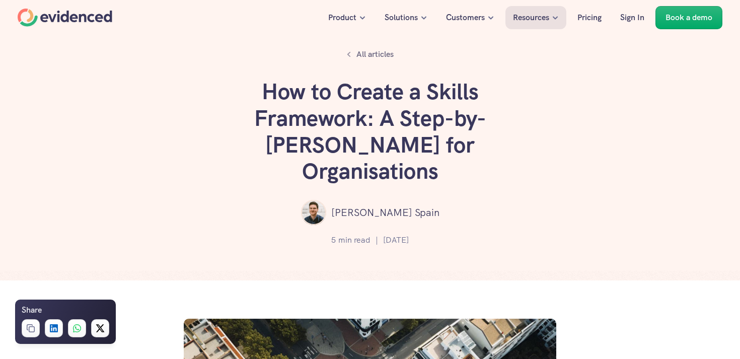 This screenshot has height=359, width=740. Describe the element at coordinates (688, 18) in the screenshot. I see `p: Book a demo` at that location.